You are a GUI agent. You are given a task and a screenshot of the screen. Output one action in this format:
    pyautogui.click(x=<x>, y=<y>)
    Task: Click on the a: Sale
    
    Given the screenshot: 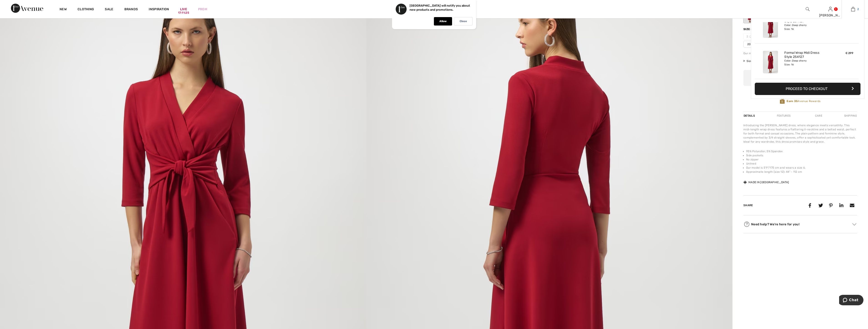 What is the action you would take?
    pyautogui.click(x=109, y=10)
    